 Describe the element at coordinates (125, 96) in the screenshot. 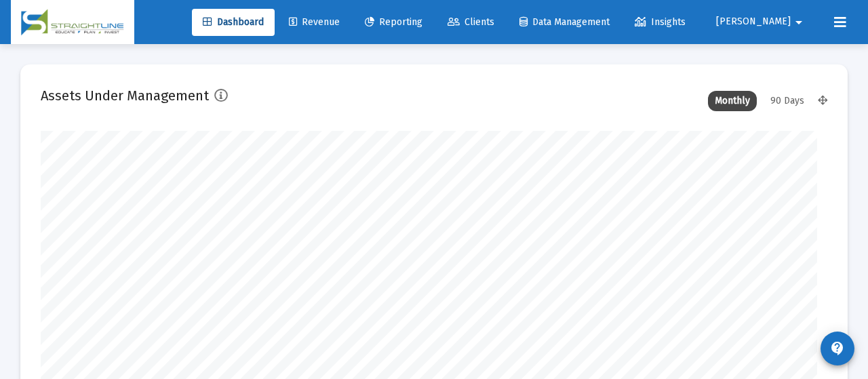

I see `h2: Assets Under Management` at that location.